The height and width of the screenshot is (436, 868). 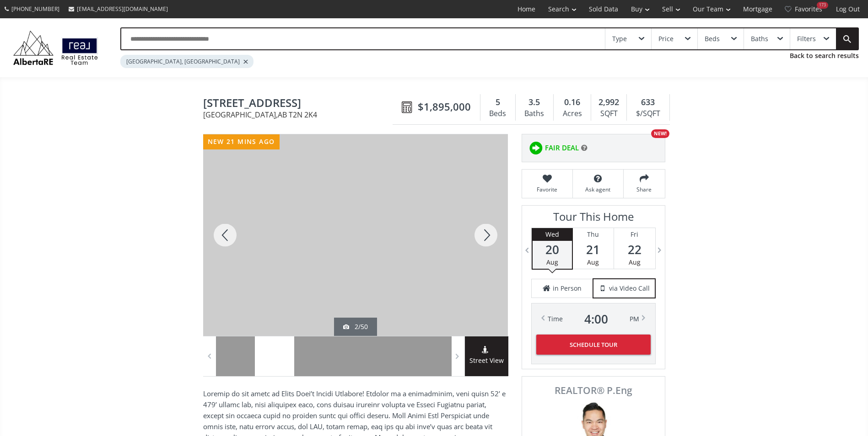 What do you see at coordinates (629, 288) in the screenshot?
I see `span: via Video Call` at bounding box center [629, 288].